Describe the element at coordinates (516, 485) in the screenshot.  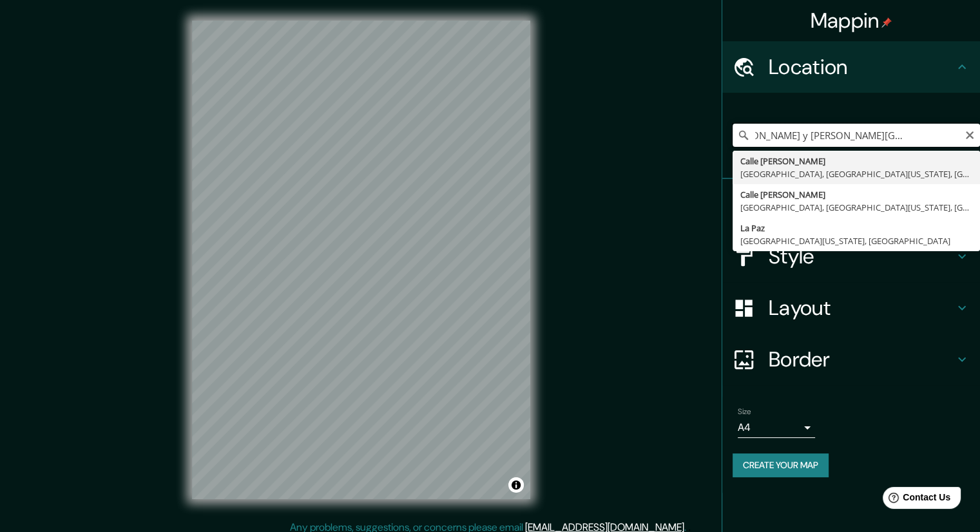
I see `button: Toggle attribution` at that location.